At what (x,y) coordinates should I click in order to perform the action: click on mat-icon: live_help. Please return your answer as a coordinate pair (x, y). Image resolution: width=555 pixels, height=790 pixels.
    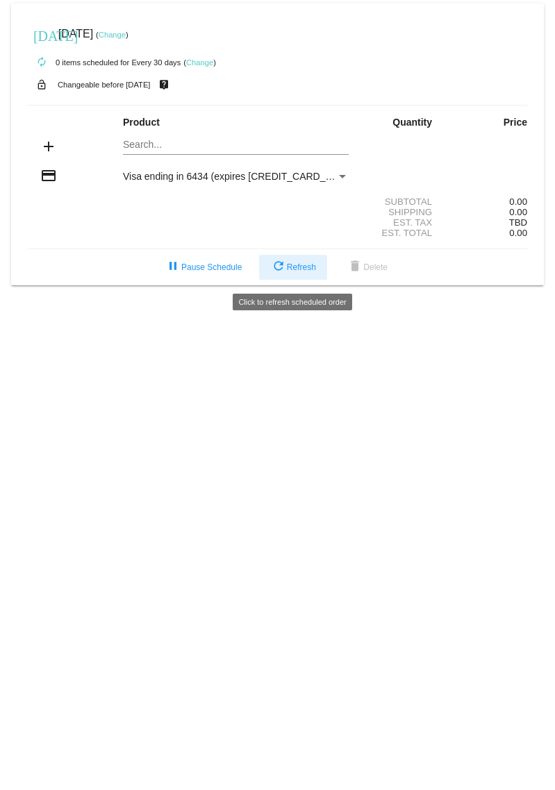
    Looking at the image, I should click on (164, 85).